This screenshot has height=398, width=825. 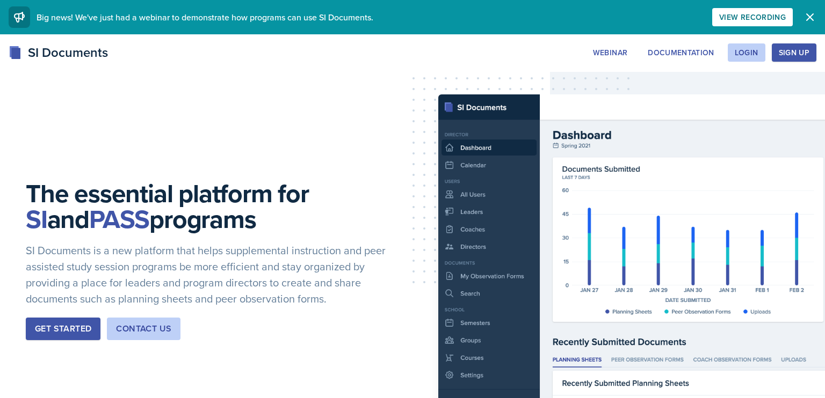 What do you see at coordinates (63, 329) in the screenshot?
I see `button: Get Started` at bounding box center [63, 329].